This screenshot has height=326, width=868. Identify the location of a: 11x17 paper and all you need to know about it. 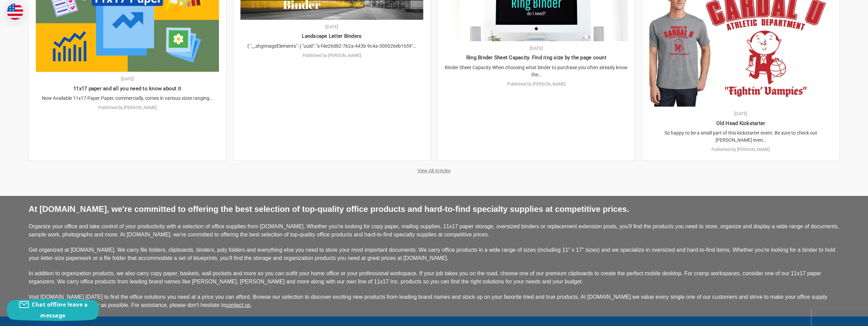
(127, 89).